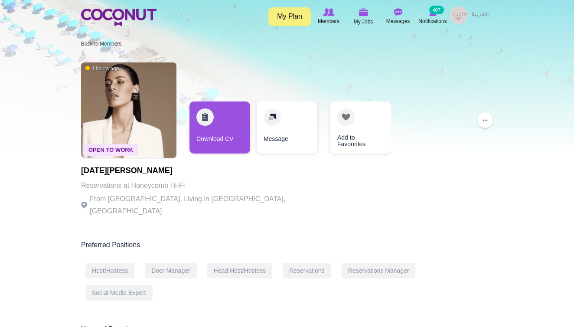 This screenshot has height=327, width=574. I want to click on a: Messages Messages, so click(398, 16).